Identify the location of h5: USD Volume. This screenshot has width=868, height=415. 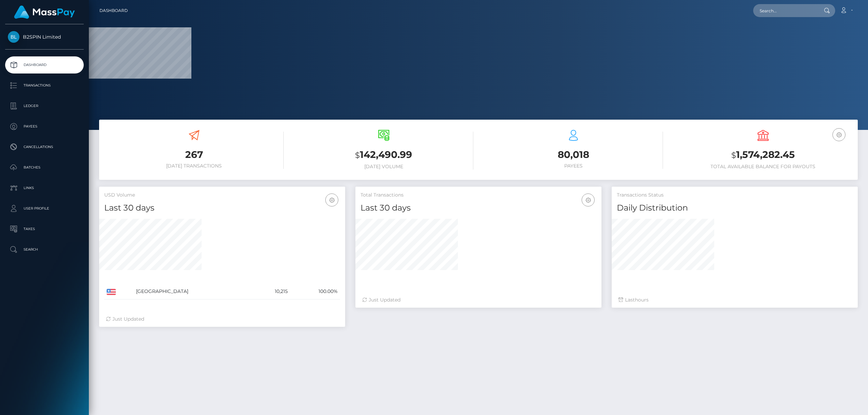
(222, 195).